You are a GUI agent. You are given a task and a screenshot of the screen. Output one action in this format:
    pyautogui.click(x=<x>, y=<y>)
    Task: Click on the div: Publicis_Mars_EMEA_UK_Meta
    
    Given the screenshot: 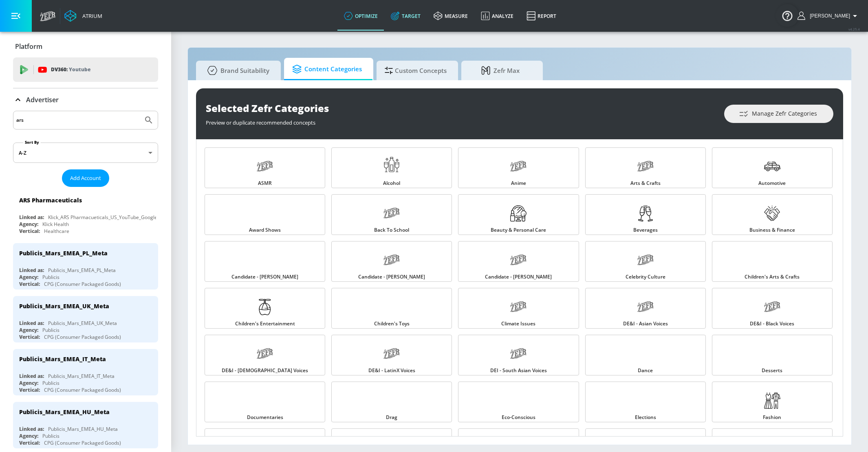 What is the action you would take?
    pyautogui.click(x=64, y=306)
    